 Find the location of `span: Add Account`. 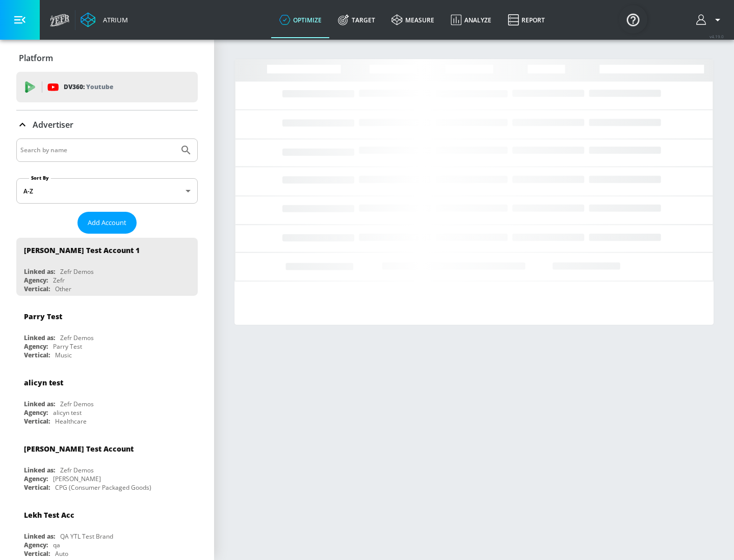

span: Add Account is located at coordinates (107, 222).